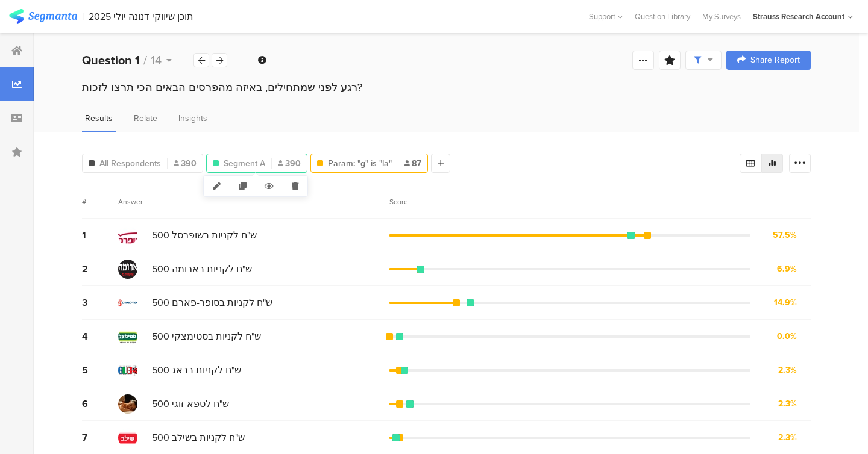 The image size is (868, 454). Describe the element at coordinates (785, 235) in the screenshot. I see `div: 57.5%` at that location.